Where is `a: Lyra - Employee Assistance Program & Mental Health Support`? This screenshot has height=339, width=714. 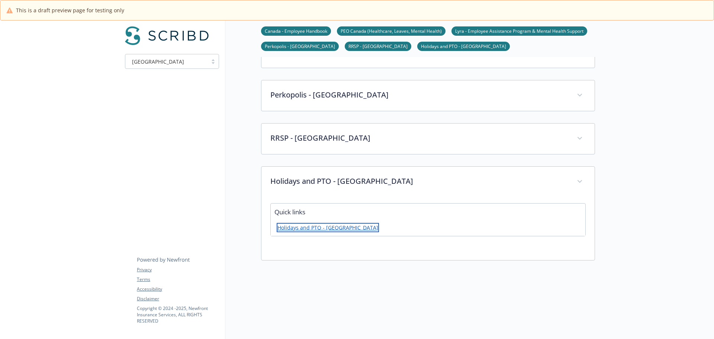
a: Lyra - Employee Assistance Program & Mental Health Support is located at coordinates (519, 31).